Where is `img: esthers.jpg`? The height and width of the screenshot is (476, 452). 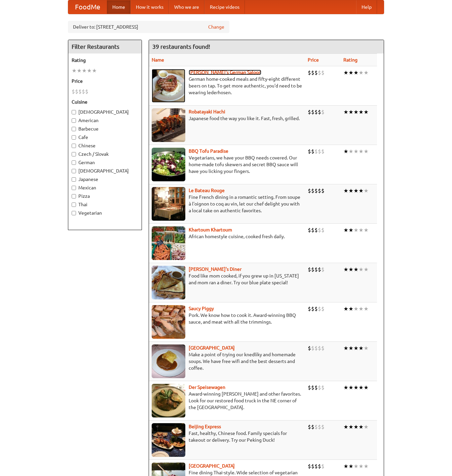
img: esthers.jpg is located at coordinates (169, 86).